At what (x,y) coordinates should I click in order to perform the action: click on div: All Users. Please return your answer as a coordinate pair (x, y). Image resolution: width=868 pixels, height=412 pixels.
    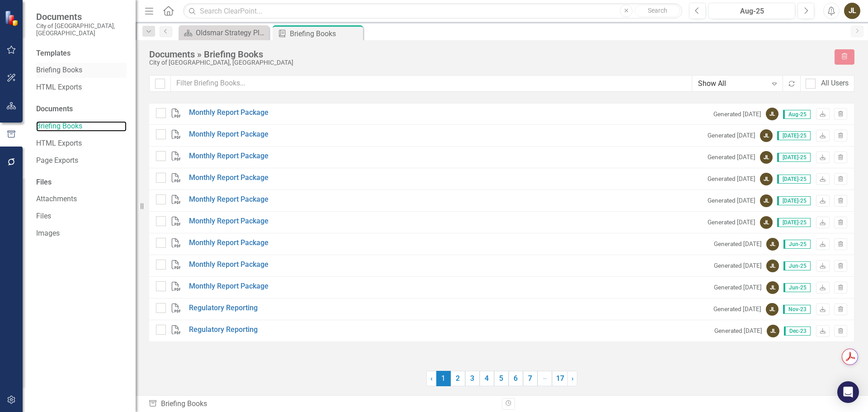
    Looking at the image, I should click on (835, 83).